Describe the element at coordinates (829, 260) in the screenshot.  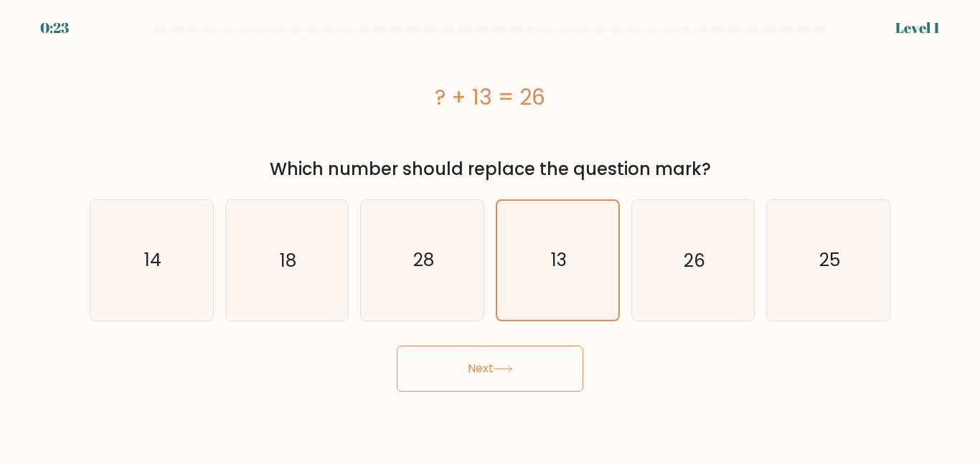
I see `text: 25` at that location.